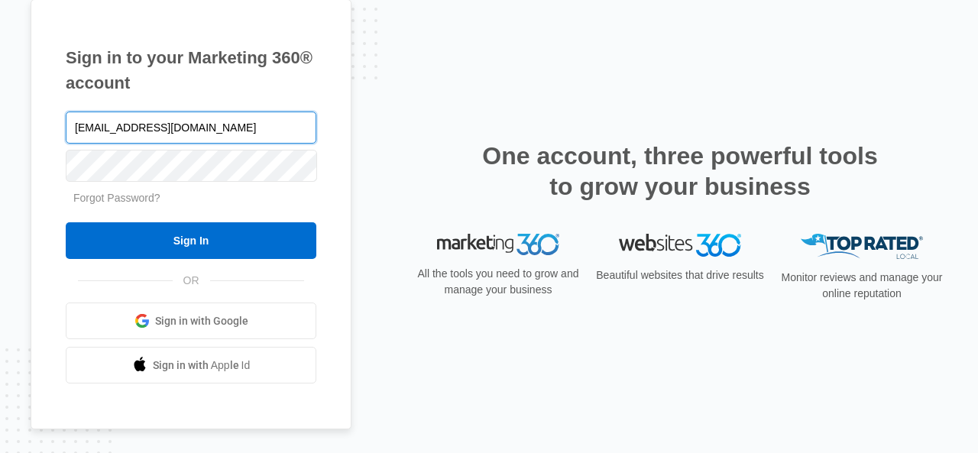  What do you see at coordinates (862, 286) in the screenshot?
I see `p: Monitor reviews and manage your online reputation` at bounding box center [862, 286].